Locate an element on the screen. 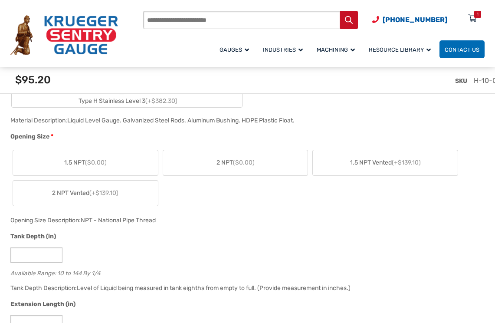 Image resolution: width=495 pixels, height=323 pixels. span: 2 NPT is located at coordinates (236, 162).